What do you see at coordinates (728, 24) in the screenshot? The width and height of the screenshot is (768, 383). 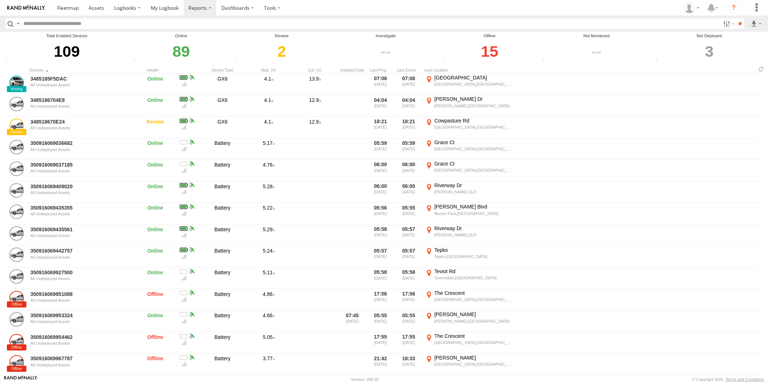 I see `label: Search Filter Options` at bounding box center [728, 24].